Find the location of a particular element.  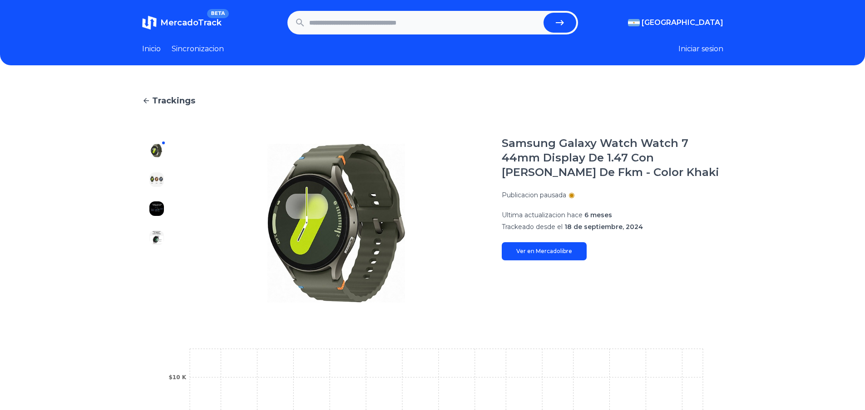

span: 6 meses is located at coordinates (598, 215).